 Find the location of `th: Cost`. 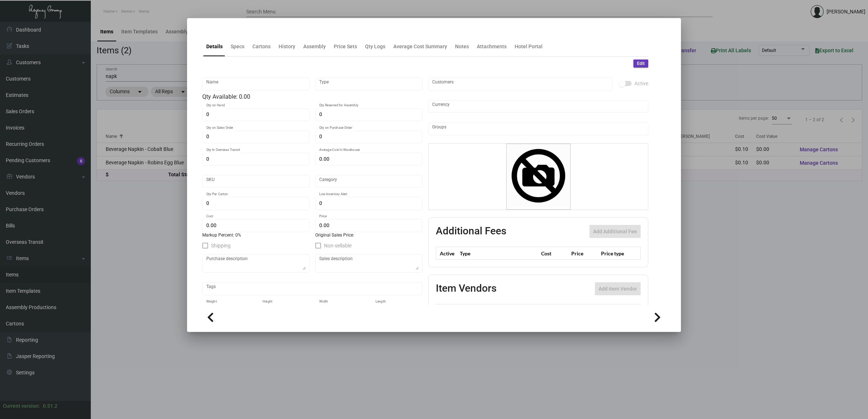

th: Cost is located at coordinates (554, 254).